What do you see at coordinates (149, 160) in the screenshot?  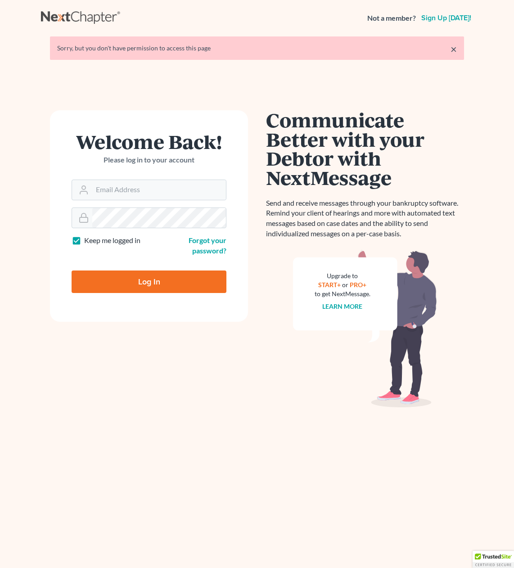 I see `p: Please log in to your account` at bounding box center [149, 160].